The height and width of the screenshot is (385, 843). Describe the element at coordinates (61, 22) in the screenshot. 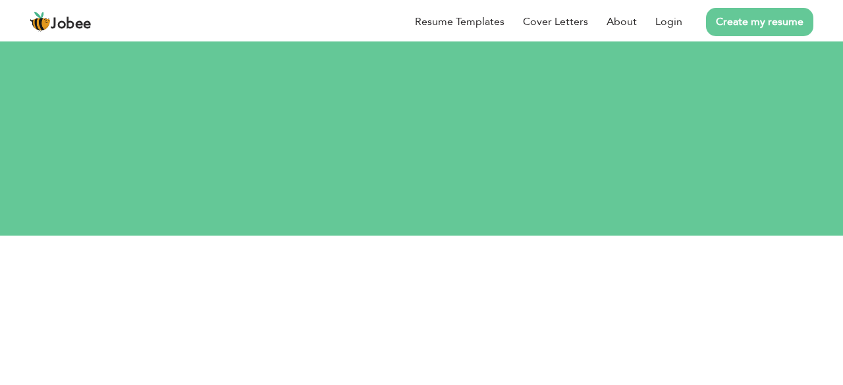

I see `a: Jobee` at that location.